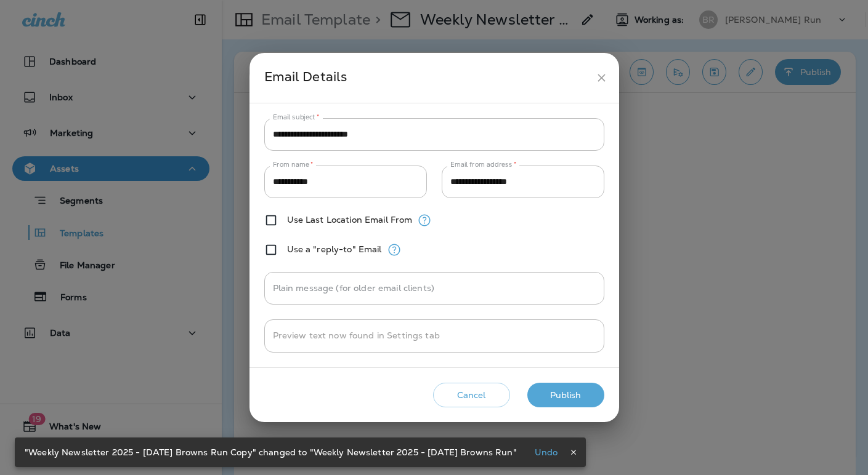  I want to click on label: Use a "reply-to" Email, so click(334, 249).